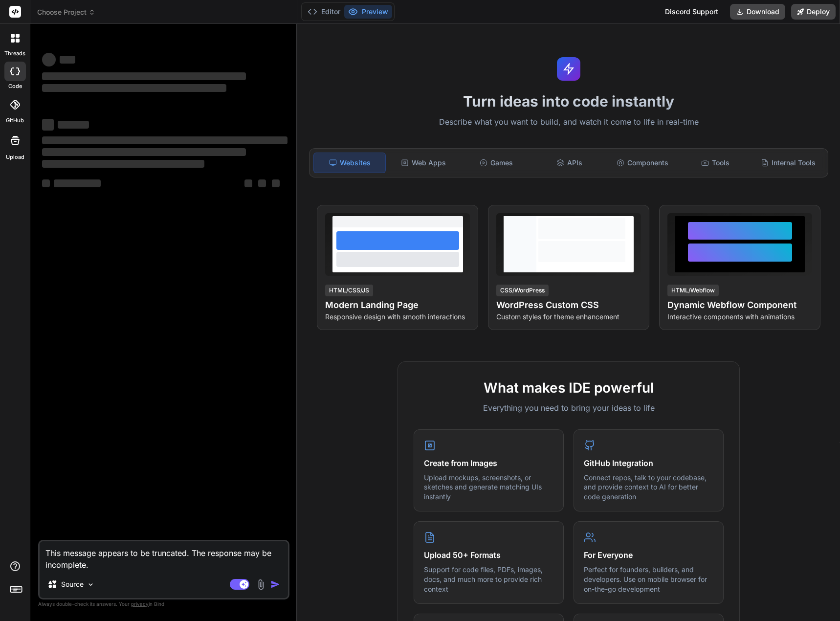 The width and height of the screenshot is (840, 621). What do you see at coordinates (648, 463) in the screenshot?
I see `h4: GitHub Integration` at bounding box center [648, 463].